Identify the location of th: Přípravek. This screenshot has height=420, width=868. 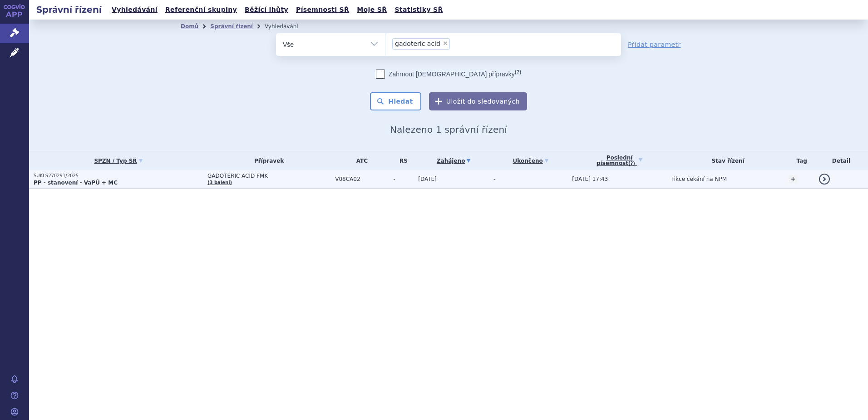
(266, 161).